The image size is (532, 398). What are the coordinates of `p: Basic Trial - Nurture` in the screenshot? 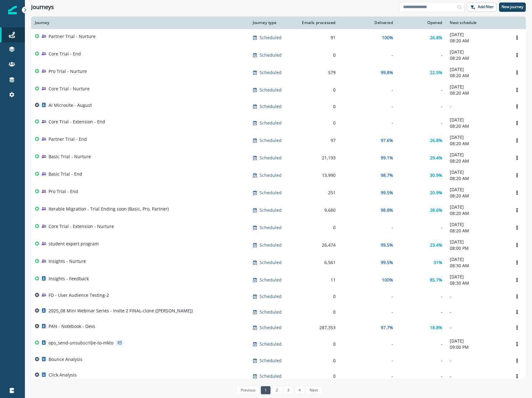 It's located at (70, 157).